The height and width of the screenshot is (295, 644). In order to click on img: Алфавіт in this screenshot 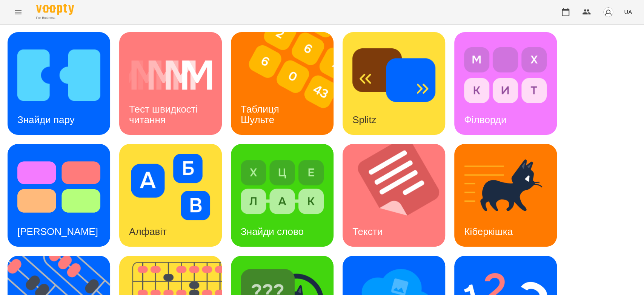, I will do `click(170, 187)`.